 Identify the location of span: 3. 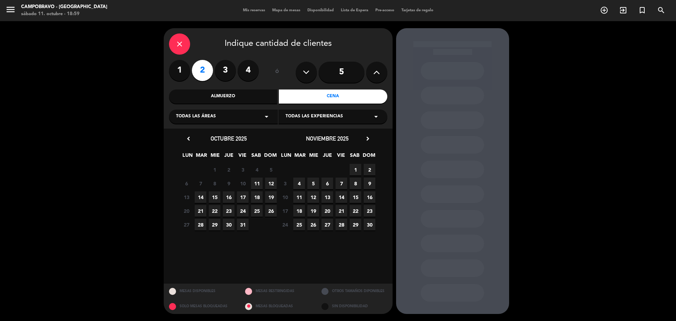
(243, 169).